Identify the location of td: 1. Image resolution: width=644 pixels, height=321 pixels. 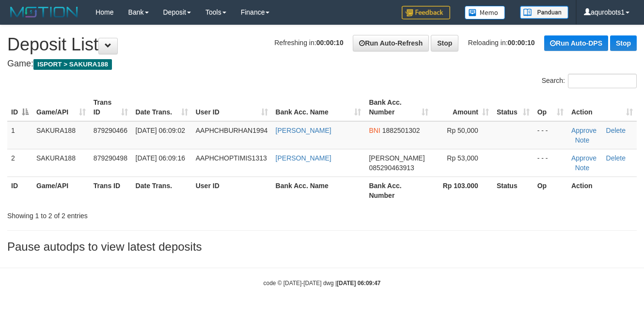
(20, 135).